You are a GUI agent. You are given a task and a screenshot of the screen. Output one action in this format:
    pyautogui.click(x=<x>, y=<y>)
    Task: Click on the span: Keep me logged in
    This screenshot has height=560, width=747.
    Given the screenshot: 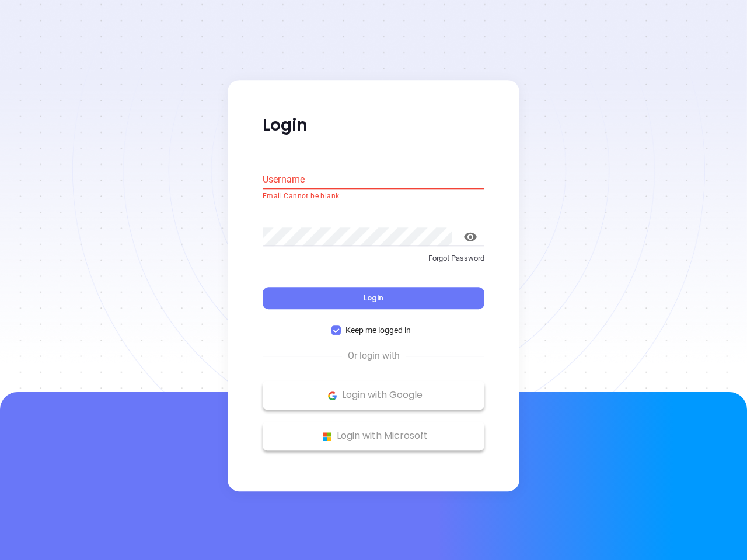 What is the action you would take?
    pyautogui.click(x=378, y=331)
    